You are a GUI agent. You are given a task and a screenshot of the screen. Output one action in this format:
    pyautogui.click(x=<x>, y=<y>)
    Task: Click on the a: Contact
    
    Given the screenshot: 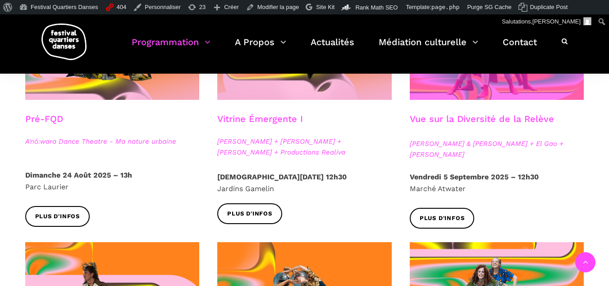 What is the action you would take?
    pyautogui.click(x=520, y=47)
    